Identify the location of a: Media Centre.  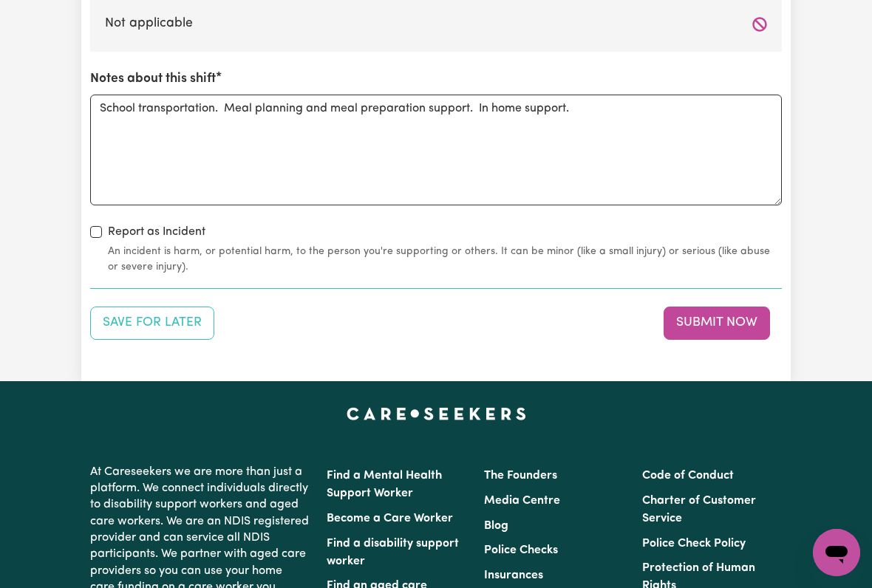
(521, 501).